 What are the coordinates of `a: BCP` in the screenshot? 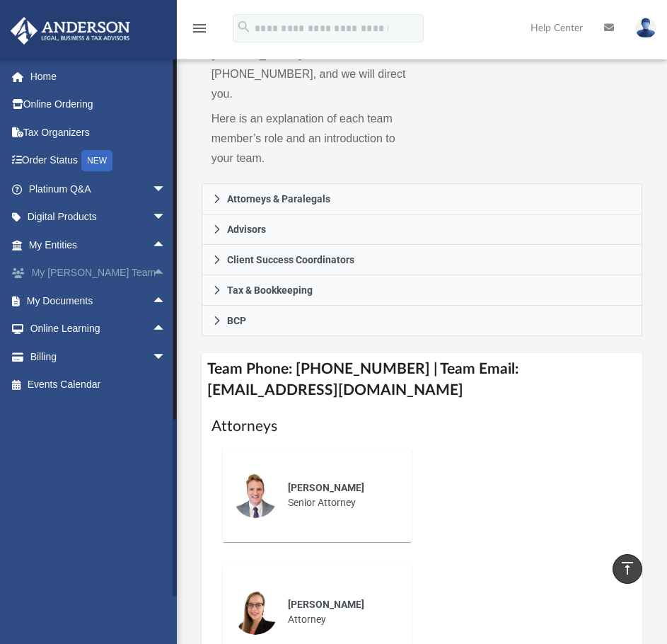 It's located at (422, 320).